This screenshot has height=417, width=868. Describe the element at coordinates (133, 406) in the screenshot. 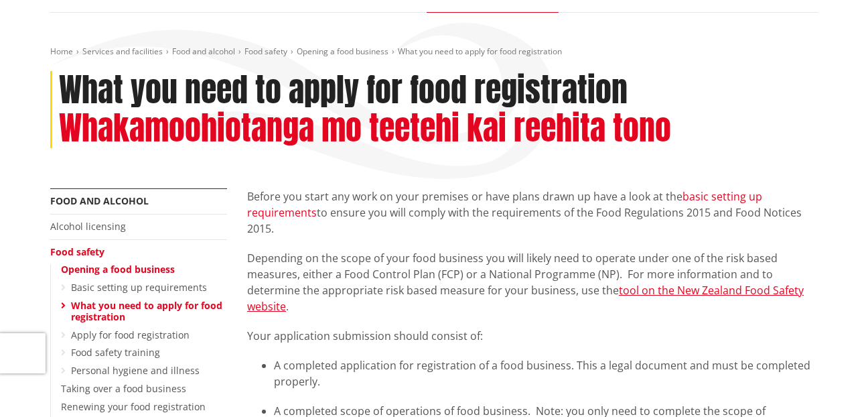

I see `a: Renewing your food registration` at that location.